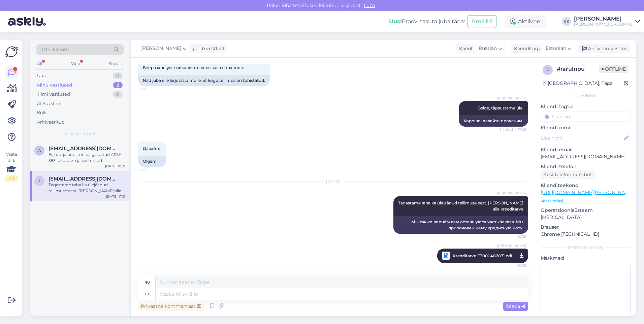 Image resolution: width=644 pixels, height=324 pixels. Describe the element at coordinates (586, 106) in the screenshot. I see `p: Kliendi tag'id` at that location.